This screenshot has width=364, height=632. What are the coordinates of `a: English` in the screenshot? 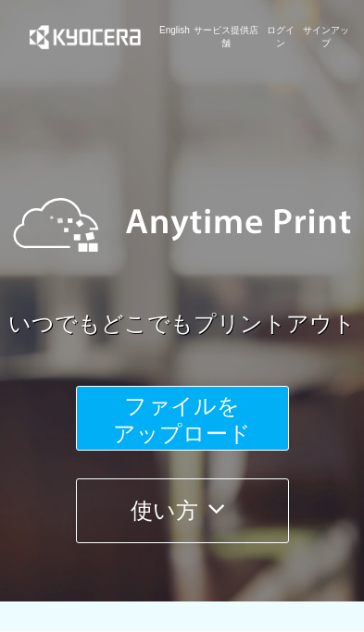 It's located at (174, 37).